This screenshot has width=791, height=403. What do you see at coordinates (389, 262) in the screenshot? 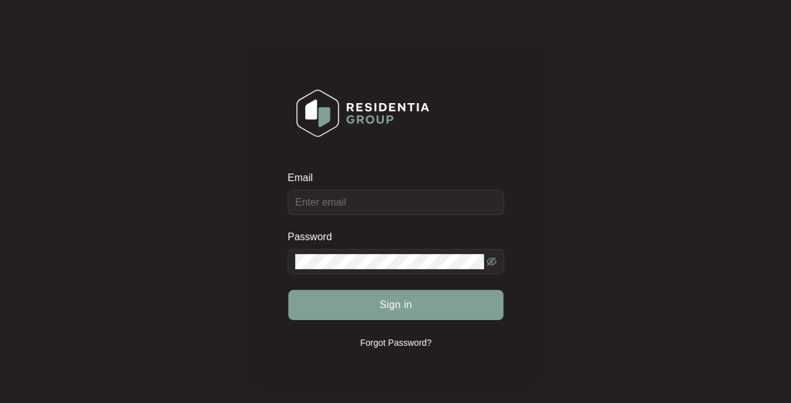
I see `input: Password` at bounding box center [389, 262].